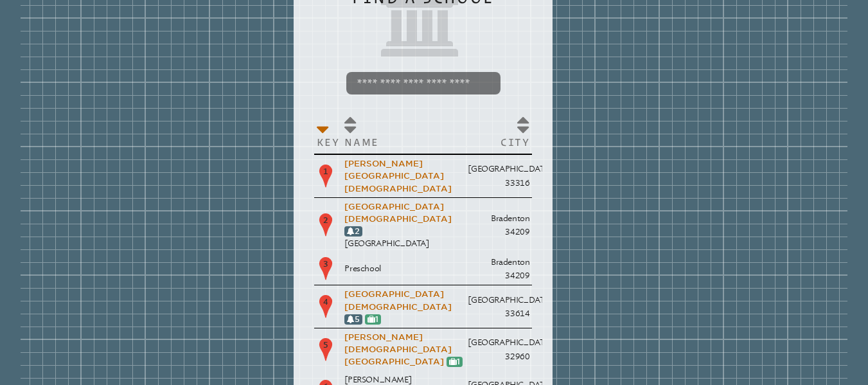 The height and width of the screenshot is (385, 868). Describe the element at coordinates (326, 176) in the screenshot. I see `p: 1` at that location.